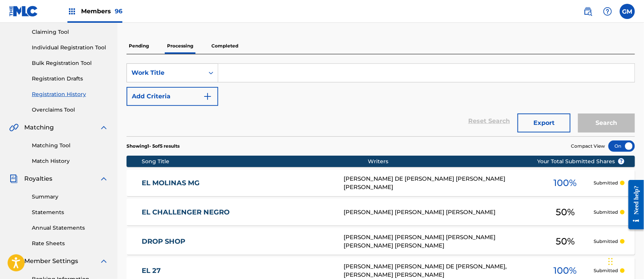  What do you see at coordinates (70, 197) in the screenshot?
I see `a: Summary` at bounding box center [70, 197].